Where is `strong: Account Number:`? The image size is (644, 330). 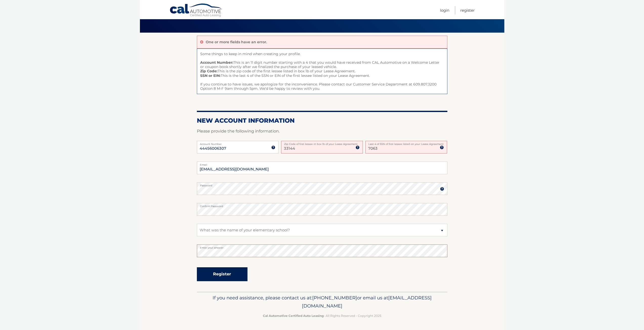 strong: Account Number: is located at coordinates (216, 63).